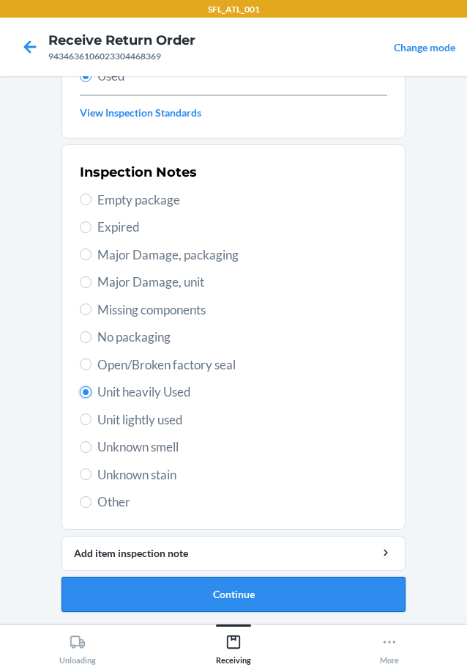 This screenshot has height=667, width=467. What do you see at coordinates (243, 310) in the screenshot?
I see `span: Missing components` at bounding box center [243, 310].